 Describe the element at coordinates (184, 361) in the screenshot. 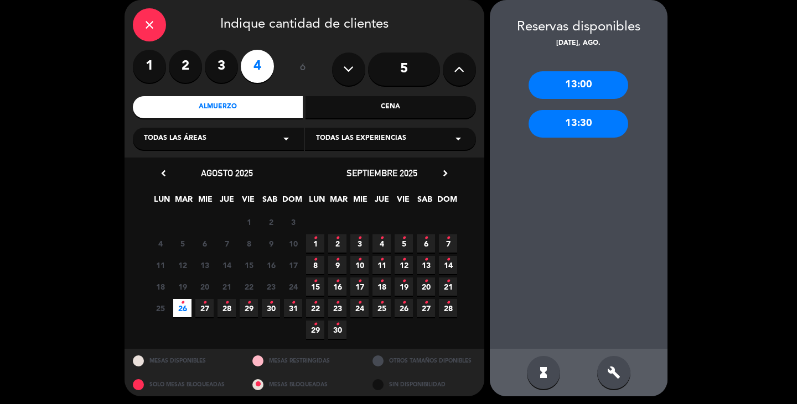

I see `div: MESAS DISPONIBLES` at that location.